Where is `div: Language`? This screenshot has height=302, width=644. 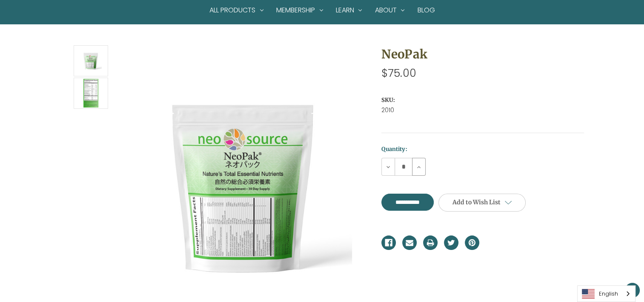 div: Language is located at coordinates (606, 293).